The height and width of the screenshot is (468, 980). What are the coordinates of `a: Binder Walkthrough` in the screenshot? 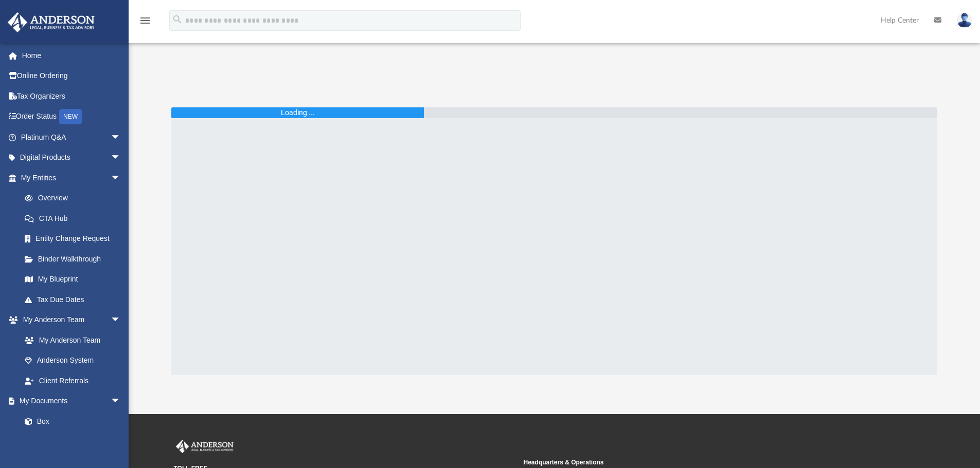 It's located at (75, 259).